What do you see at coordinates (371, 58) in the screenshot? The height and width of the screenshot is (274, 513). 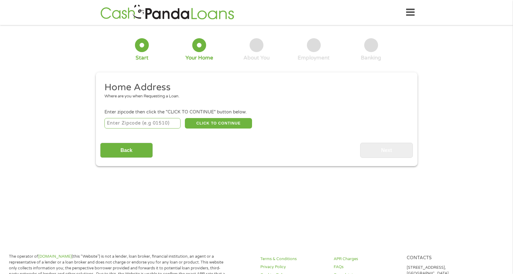 I see `div: Banking` at bounding box center [371, 58].